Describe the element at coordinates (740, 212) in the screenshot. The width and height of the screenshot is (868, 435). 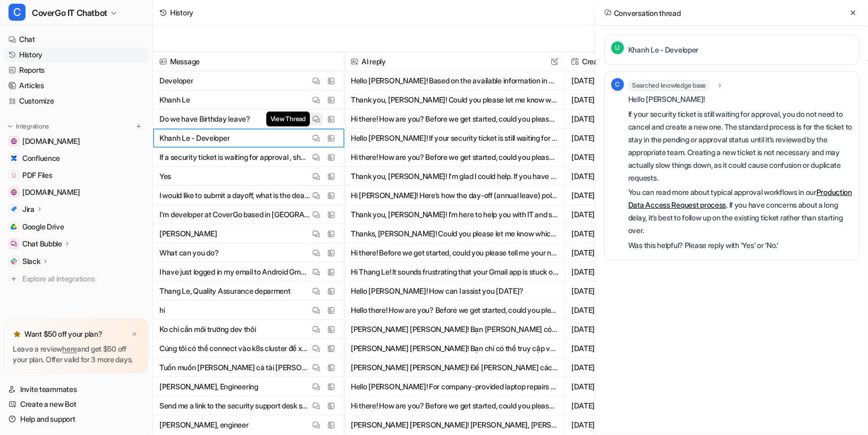
I see `p: You can read more about typical approval workflows in our . If you have concerns about a long del...` at that location.